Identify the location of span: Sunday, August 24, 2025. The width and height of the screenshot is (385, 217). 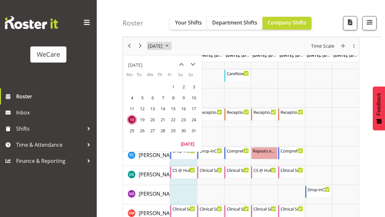
(194, 120).